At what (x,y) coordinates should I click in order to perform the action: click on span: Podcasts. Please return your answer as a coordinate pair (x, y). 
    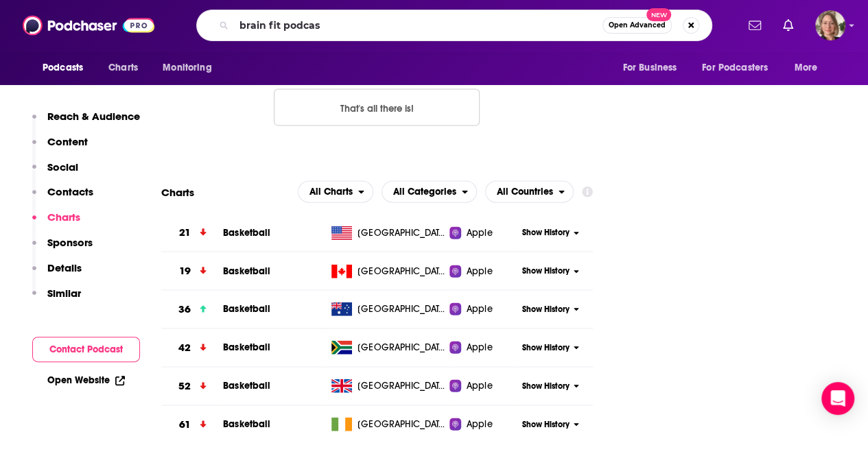
    Looking at the image, I should click on (63, 68).